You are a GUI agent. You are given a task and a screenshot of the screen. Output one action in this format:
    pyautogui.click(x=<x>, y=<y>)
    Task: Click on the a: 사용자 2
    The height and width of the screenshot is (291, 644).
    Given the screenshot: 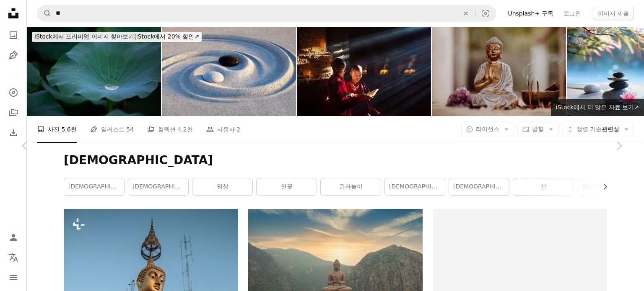 What is the action you would take?
    pyautogui.click(x=223, y=130)
    